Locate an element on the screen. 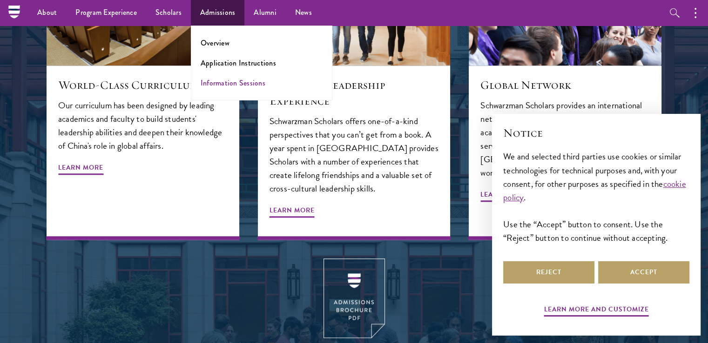 This screenshot has height=343, width=708. a: Information Sessions is located at coordinates (233, 83).